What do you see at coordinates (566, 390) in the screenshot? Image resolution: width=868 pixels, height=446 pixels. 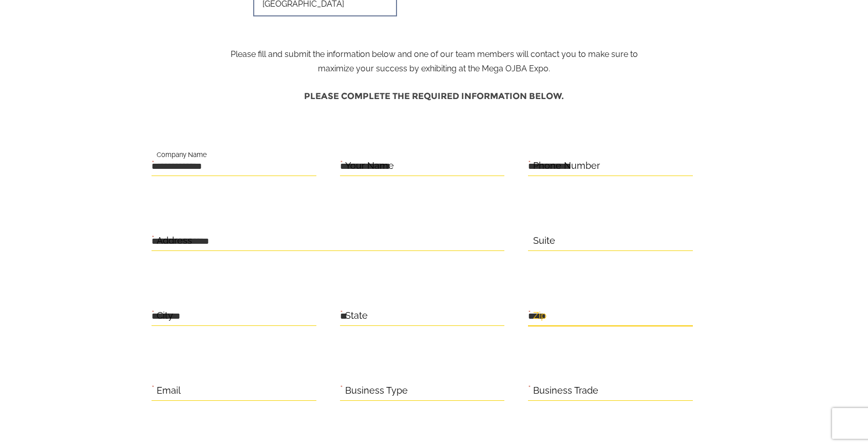 I see `label: Business Trade` at bounding box center [566, 390].